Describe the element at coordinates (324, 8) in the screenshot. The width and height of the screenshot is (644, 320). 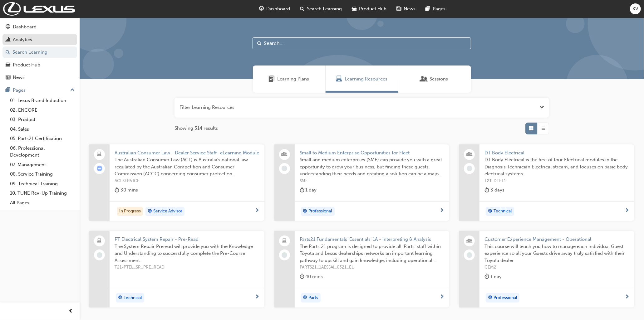
I see `span: Search Learning` at that location.